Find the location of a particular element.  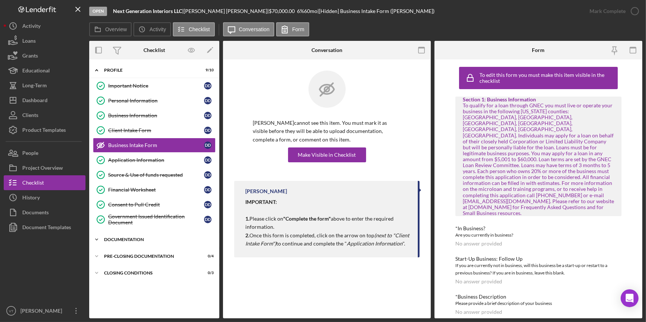

button: Checklist is located at coordinates (194, 29).